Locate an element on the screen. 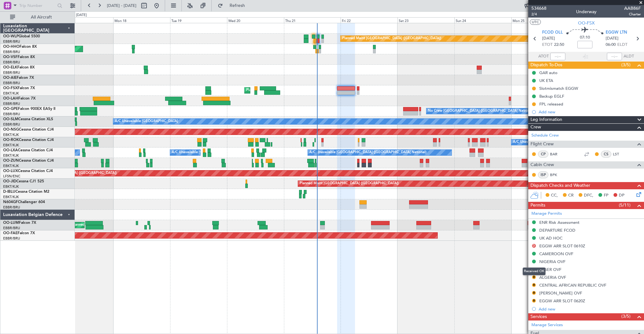 This screenshot has width=644, height=334. a: OO-LUXCessna Citation CJ4 is located at coordinates (28, 171).